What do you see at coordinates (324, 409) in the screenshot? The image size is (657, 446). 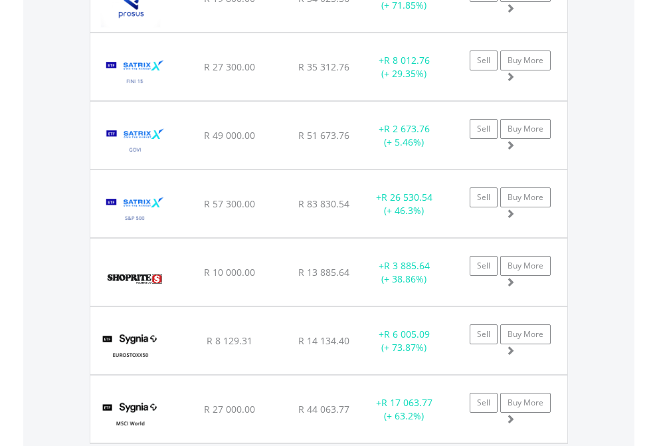 I see `span: R 44 063.77` at bounding box center [324, 409].